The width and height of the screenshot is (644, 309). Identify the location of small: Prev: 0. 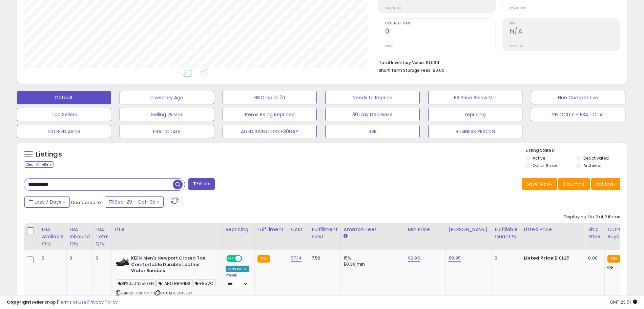
(390, 46).